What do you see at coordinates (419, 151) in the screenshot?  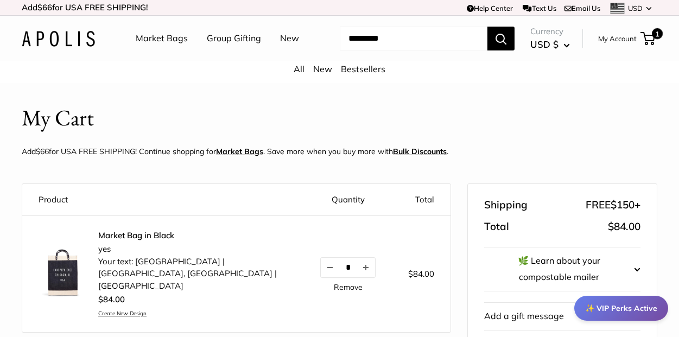 I see `u: Bulk Discounts` at bounding box center [419, 151].